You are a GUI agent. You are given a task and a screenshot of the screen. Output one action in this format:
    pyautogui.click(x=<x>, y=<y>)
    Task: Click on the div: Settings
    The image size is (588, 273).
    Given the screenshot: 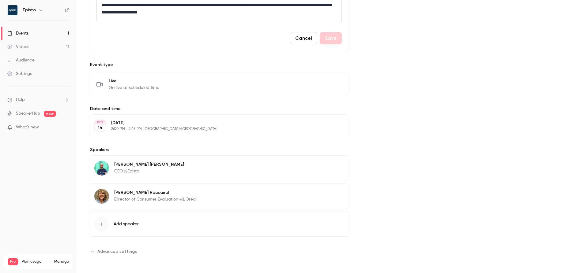 What is the action you would take?
    pyautogui.click(x=20, y=74)
    